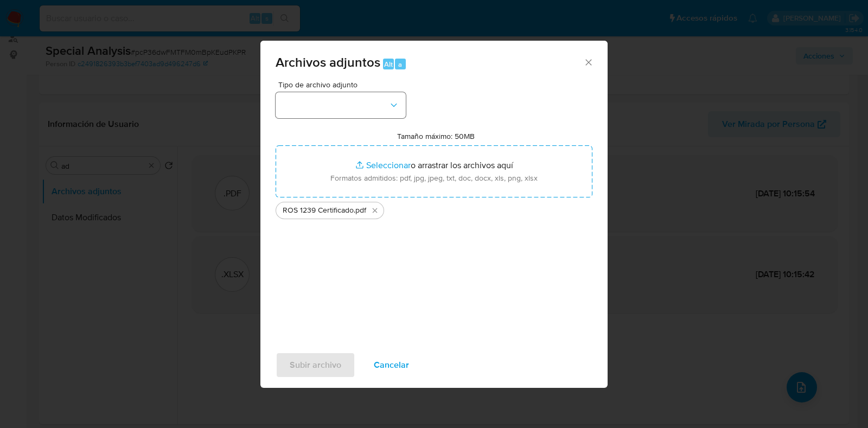  What do you see at coordinates (400, 64) in the screenshot?
I see `span: a` at bounding box center [400, 64].